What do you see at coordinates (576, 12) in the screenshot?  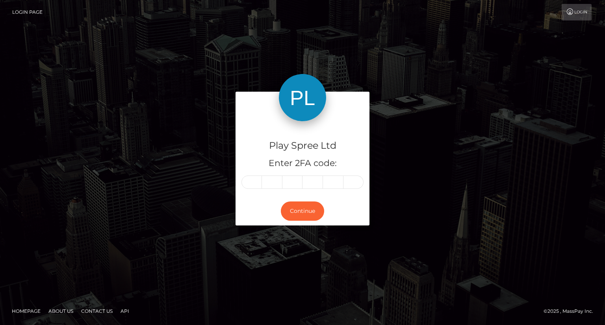 I see `a: Login` at bounding box center [576, 12].